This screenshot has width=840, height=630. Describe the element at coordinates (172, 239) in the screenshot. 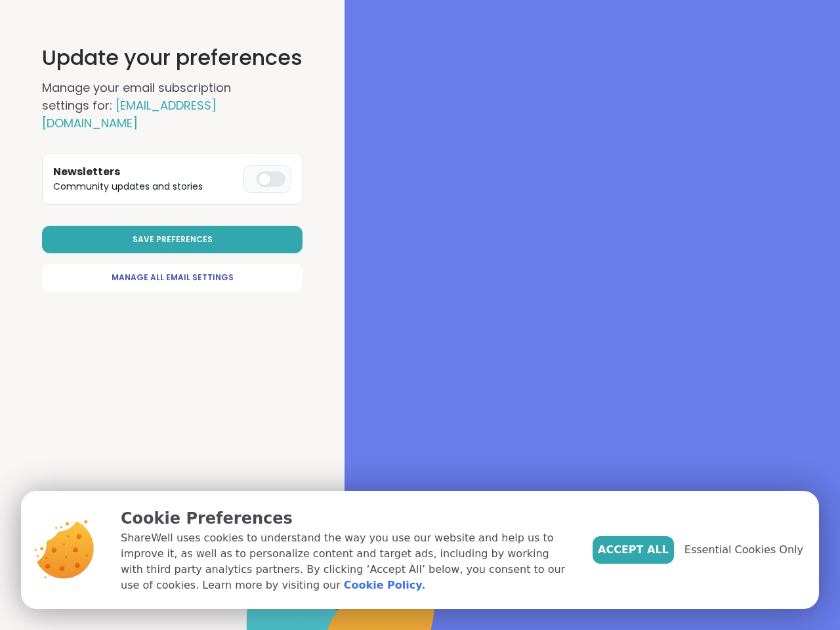

I see `span: Save Preferences` at that location.